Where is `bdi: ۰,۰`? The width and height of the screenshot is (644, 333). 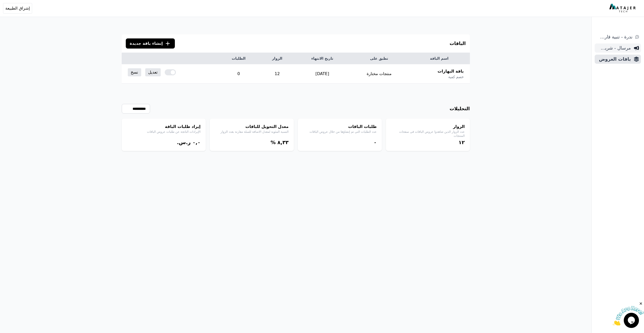
bdi: ۰,۰ is located at coordinates (197, 143).